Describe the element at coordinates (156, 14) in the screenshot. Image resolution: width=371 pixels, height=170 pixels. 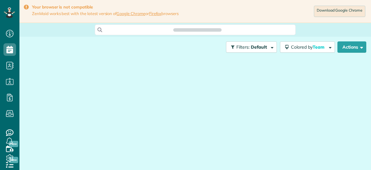
I see `a: Firefox` at that location.